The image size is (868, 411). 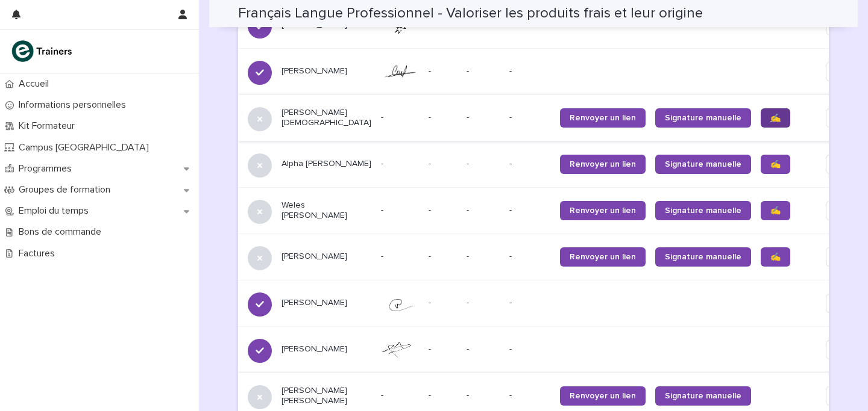 I want to click on img: vb9zP-Zc4M22kQQPzFw006jBp2ft2RZvQYpMAmI2O98, so click(x=399, y=303).